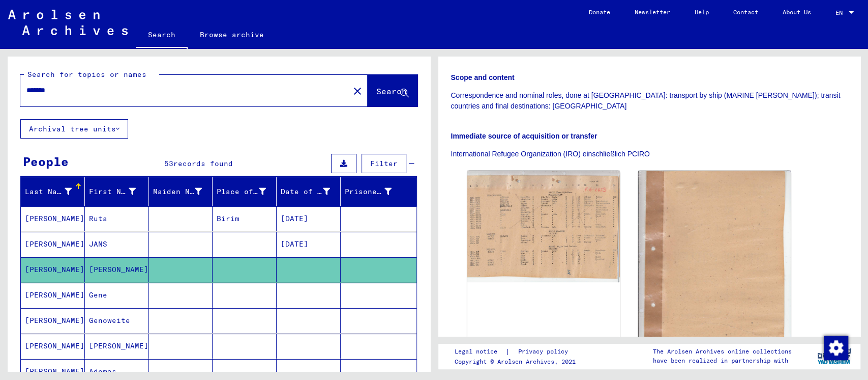  What do you see at coordinates (834, 356) in the screenshot?
I see `img: yv_logo.png` at bounding box center [834, 356].